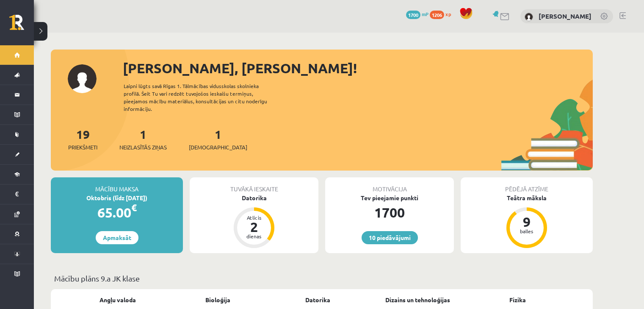  What do you see at coordinates (317, 300) in the screenshot?
I see `a: Datorika` at bounding box center [317, 300].